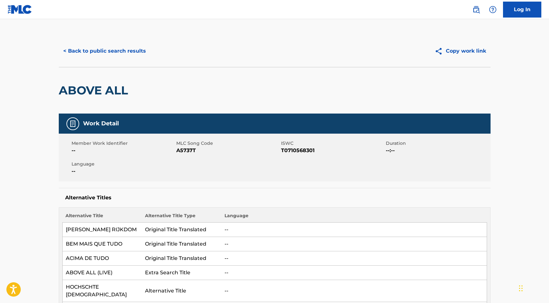 This screenshot has width=549, height=303. What do you see at coordinates (533, 288) in the screenshot?
I see `div: Chat Widget` at bounding box center [533, 288].